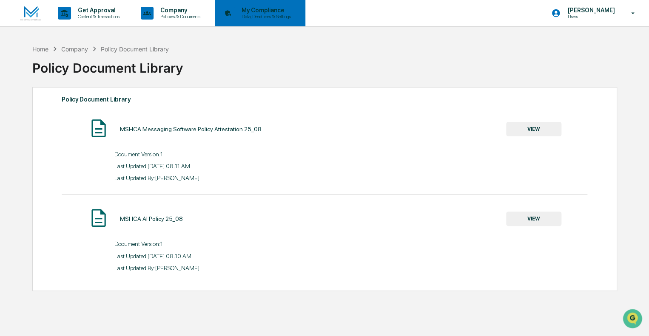 The image size is (649, 336). Describe the element at coordinates (88, 111) in the screenshot. I see `span: Attestations` at that location.